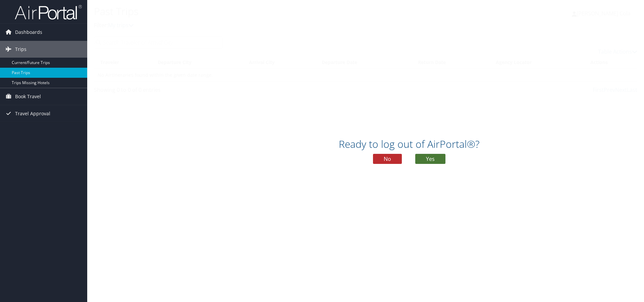 The height and width of the screenshot is (302, 644). I want to click on span: Trips, so click(21, 49).